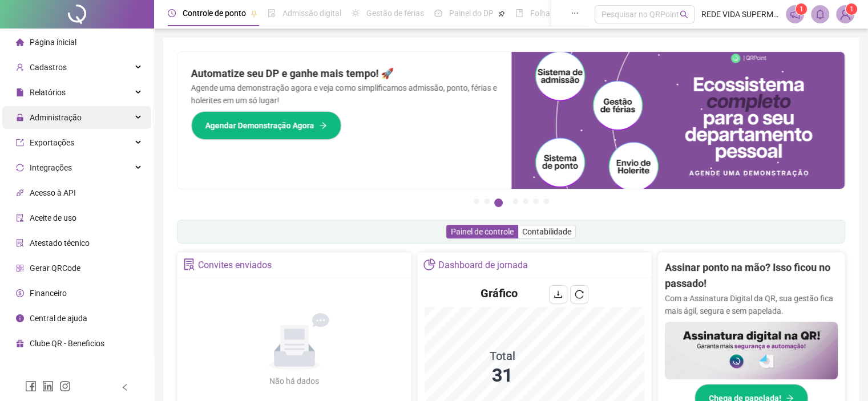 The height and width of the screenshot is (401, 868). I want to click on span: Aceite de uso, so click(53, 218).